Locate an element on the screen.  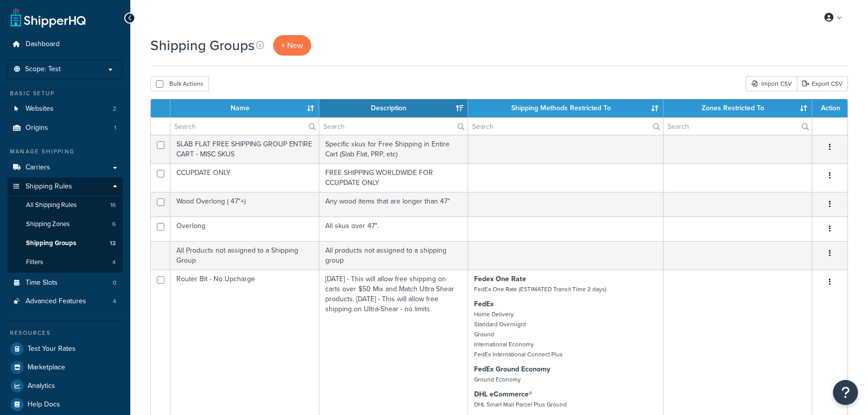
a: Shipping Rules is located at coordinates (65, 186).